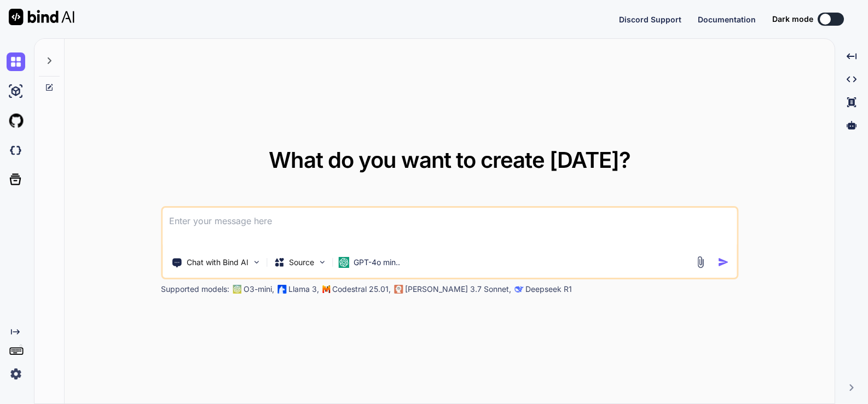 This screenshot has height=404, width=868. What do you see at coordinates (217, 263) in the screenshot?
I see `p: Chat with Bind AI` at bounding box center [217, 263].